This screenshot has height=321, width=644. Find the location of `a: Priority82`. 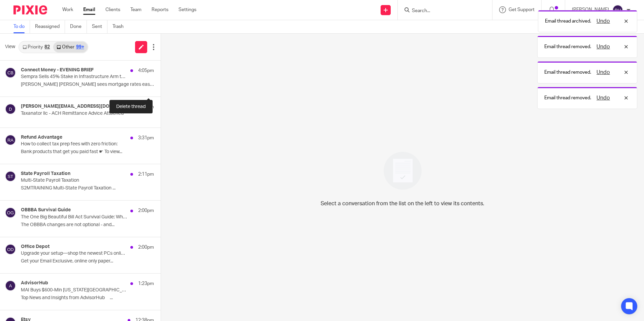

a: Priority82 is located at coordinates (36, 47).